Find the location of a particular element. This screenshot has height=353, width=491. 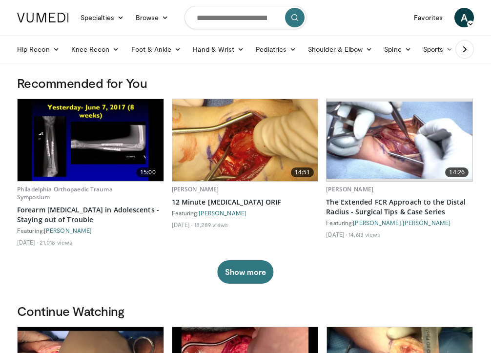

a: 14:51 is located at coordinates (245, 140).